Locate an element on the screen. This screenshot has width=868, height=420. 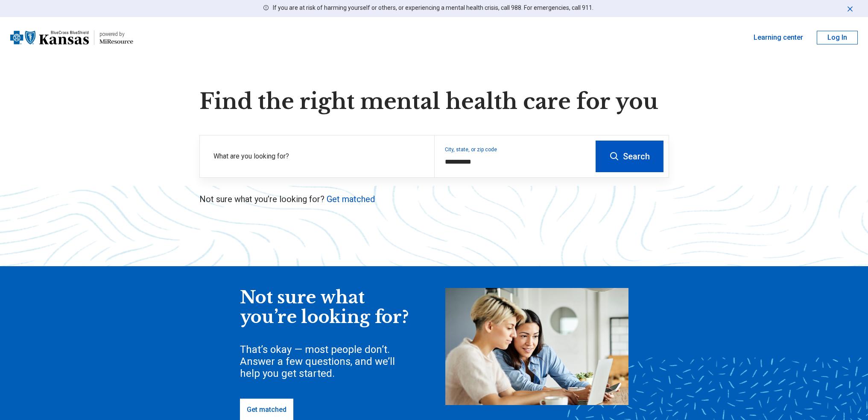
label: What are you looking for? is located at coordinates (318, 156).